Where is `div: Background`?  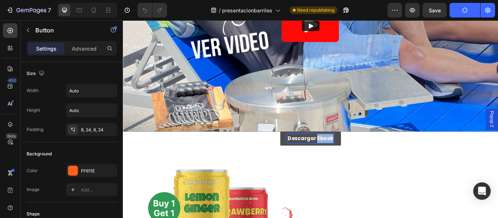
div: Background is located at coordinates (39, 154).